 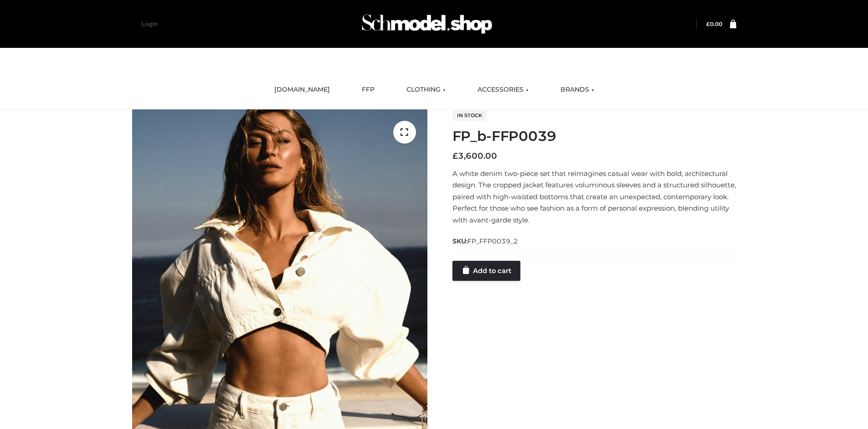 I want to click on img: Schmodel Admin 964, so click(x=427, y=24).